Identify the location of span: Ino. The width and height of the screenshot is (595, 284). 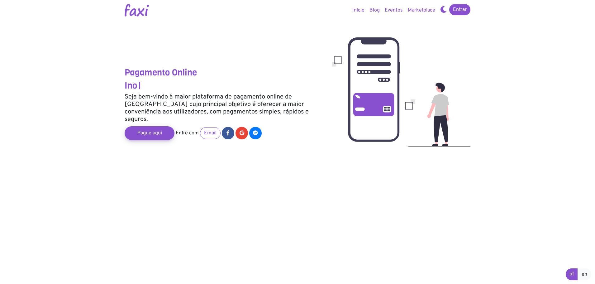
(131, 85).